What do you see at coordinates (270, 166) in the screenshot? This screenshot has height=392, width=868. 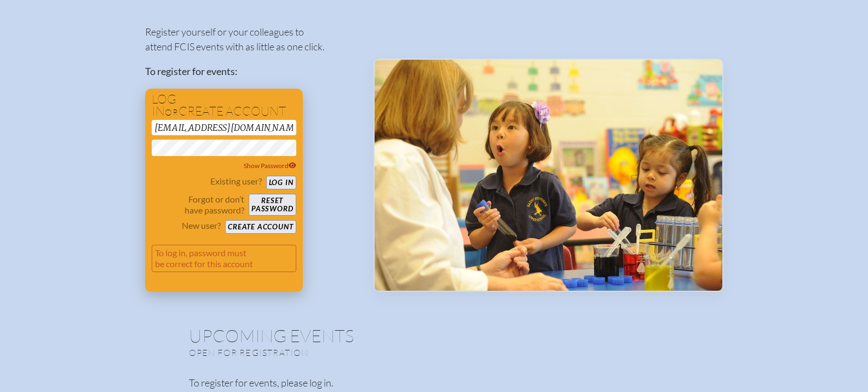 I see `span: Show Password` at bounding box center [270, 166].